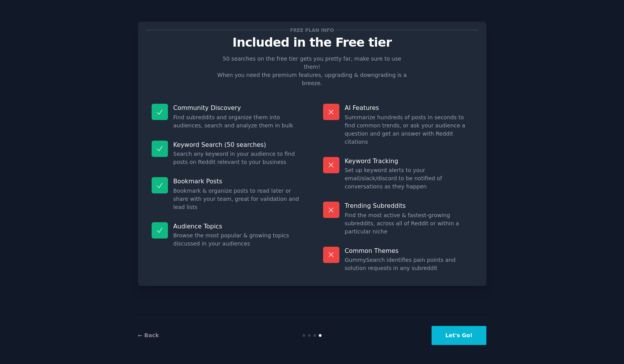 The width and height of the screenshot is (624, 364). I want to click on dd: Set up keyword alerts to your email/slack/discord to be notified of conversations as they happen, so click(409, 179).